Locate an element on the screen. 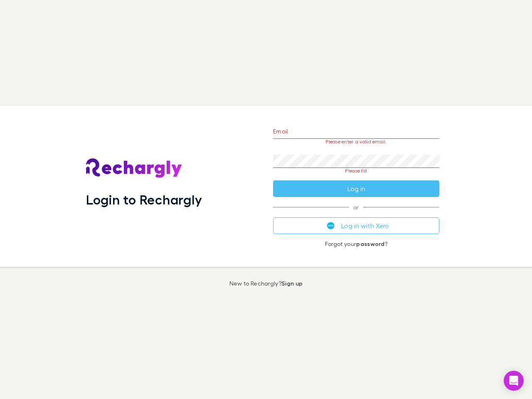 This screenshot has height=399, width=532. p: Please enter a valid email. is located at coordinates (356, 142).